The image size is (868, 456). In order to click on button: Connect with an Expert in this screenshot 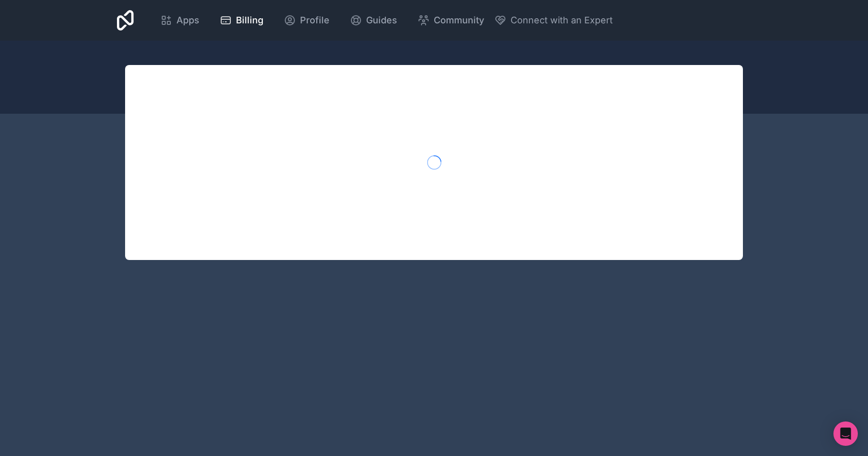, I will do `click(553, 21)`.